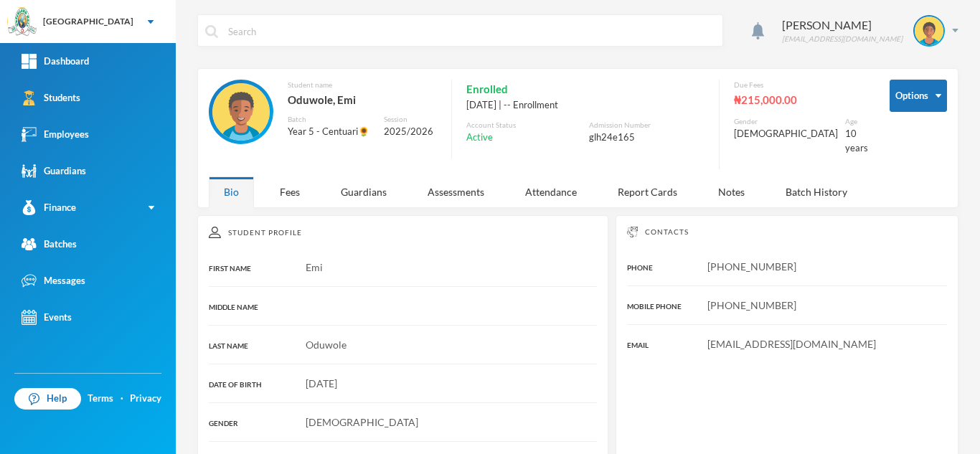  What do you see at coordinates (49, 208) in the screenshot?
I see `div: Finance` at bounding box center [49, 208].